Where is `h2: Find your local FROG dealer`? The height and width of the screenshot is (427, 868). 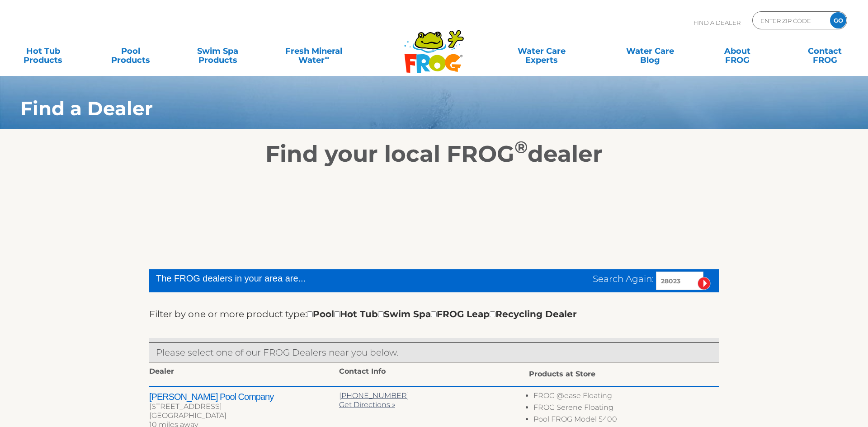 h2: Find your local FROG dealer is located at coordinates (434, 154).